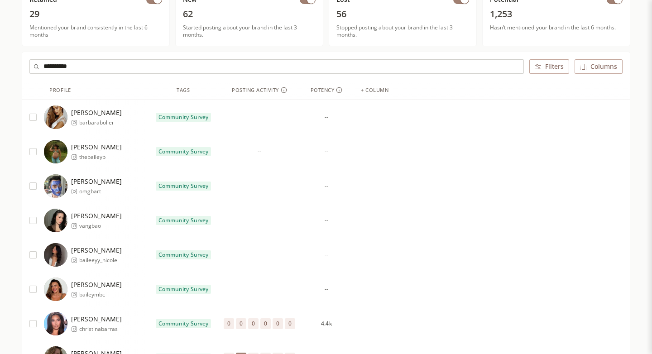 The width and height of the screenshot is (652, 354). What do you see at coordinates (101, 329) in the screenshot?
I see `span: christinabarras` at bounding box center [101, 329].